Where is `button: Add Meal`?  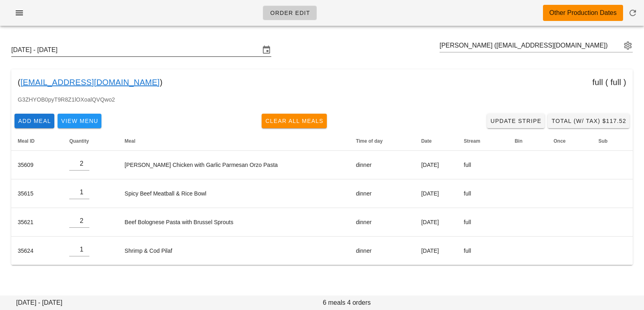
button: Add Meal is located at coordinates (34, 121).